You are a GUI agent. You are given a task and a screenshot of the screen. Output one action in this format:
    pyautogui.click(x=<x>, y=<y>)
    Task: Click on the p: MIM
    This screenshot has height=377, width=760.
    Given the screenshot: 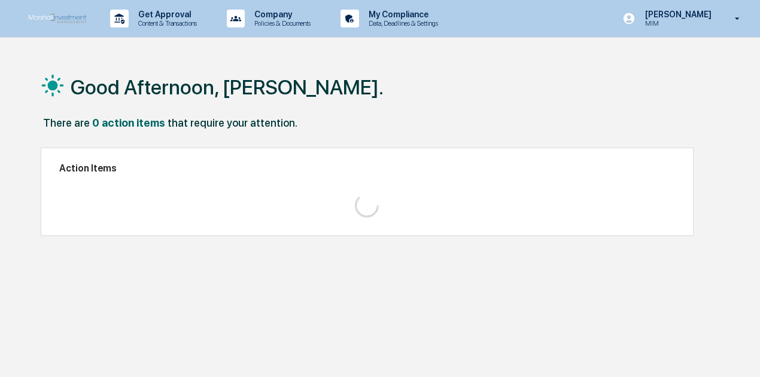 What is the action you would take?
    pyautogui.click(x=676, y=23)
    